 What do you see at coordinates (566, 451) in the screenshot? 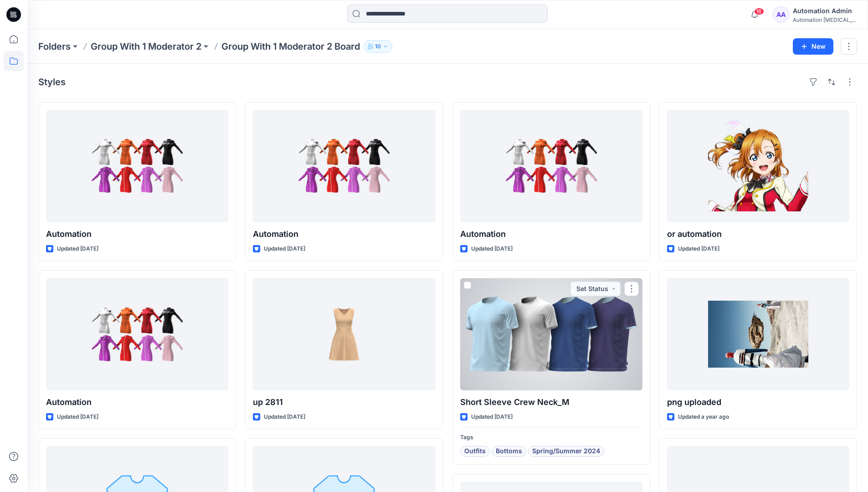
I see `span: Spring/Summer 2024` at bounding box center [566, 451].